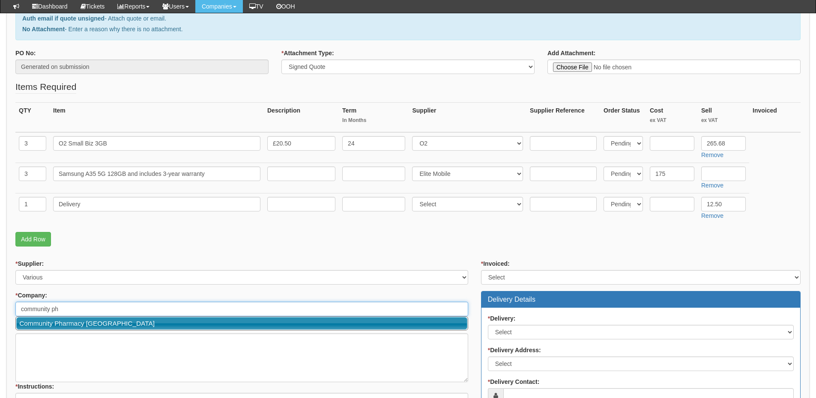 Image resolution: width=816 pixels, height=398 pixels. Describe the element at coordinates (373, 120) in the screenshot. I see `small: In Months` at that location.